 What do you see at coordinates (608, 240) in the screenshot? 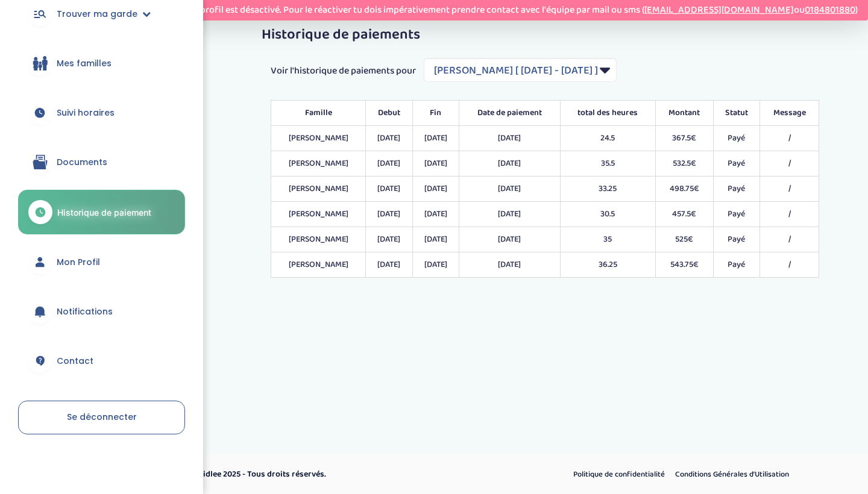
I see `td: 35` at bounding box center [608, 240].